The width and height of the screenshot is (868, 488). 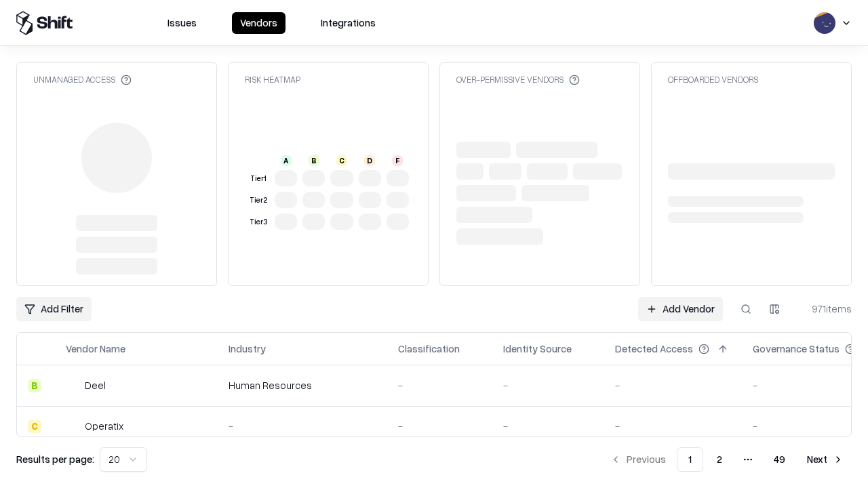 I want to click on div: Classification, so click(x=429, y=348).